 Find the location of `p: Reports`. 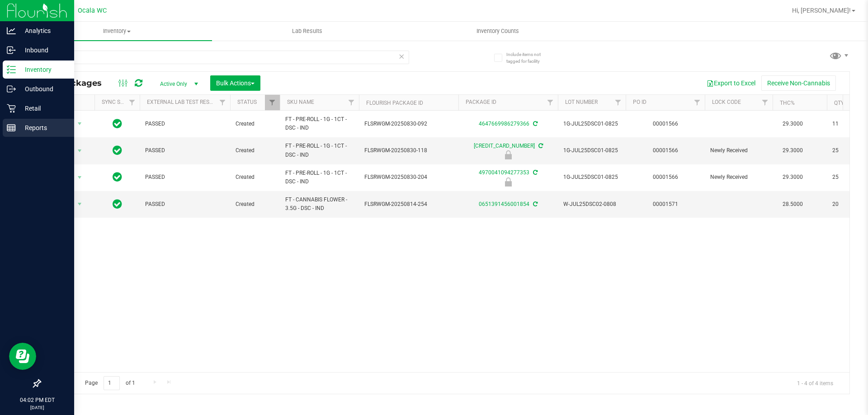

p: Reports is located at coordinates (43, 128).